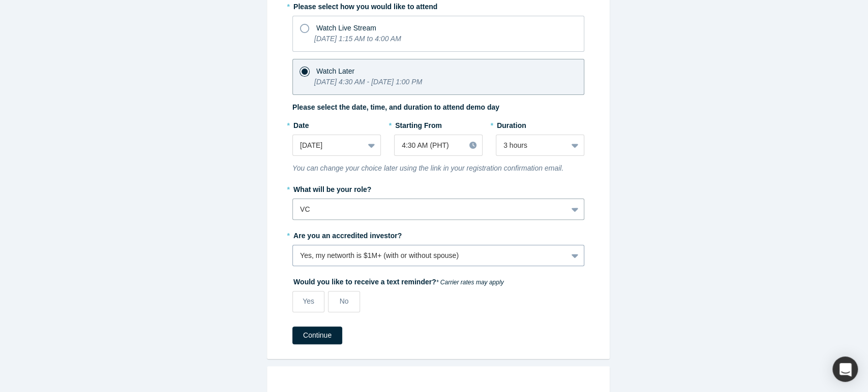 The image size is (868, 392). What do you see at coordinates (540, 124) in the screenshot?
I see `label: Duration` at bounding box center [540, 124].